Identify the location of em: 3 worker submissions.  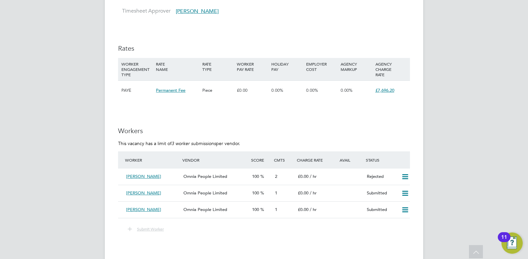
(194, 144).